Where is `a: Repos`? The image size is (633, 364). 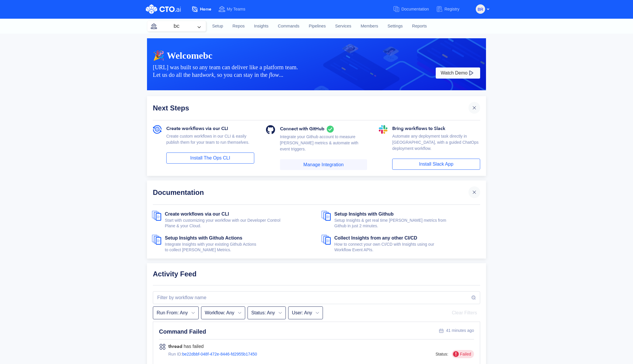 a: Repos is located at coordinates (239, 26).